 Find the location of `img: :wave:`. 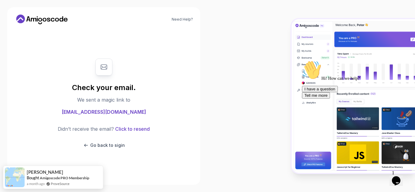

img: :wave: is located at coordinates (12, 12).